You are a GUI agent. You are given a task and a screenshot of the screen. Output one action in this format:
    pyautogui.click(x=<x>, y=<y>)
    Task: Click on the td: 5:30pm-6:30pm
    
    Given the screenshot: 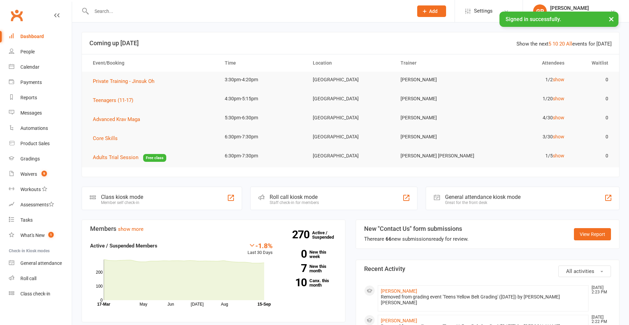 What is the action you would take?
    pyautogui.click(x=262, y=118)
    